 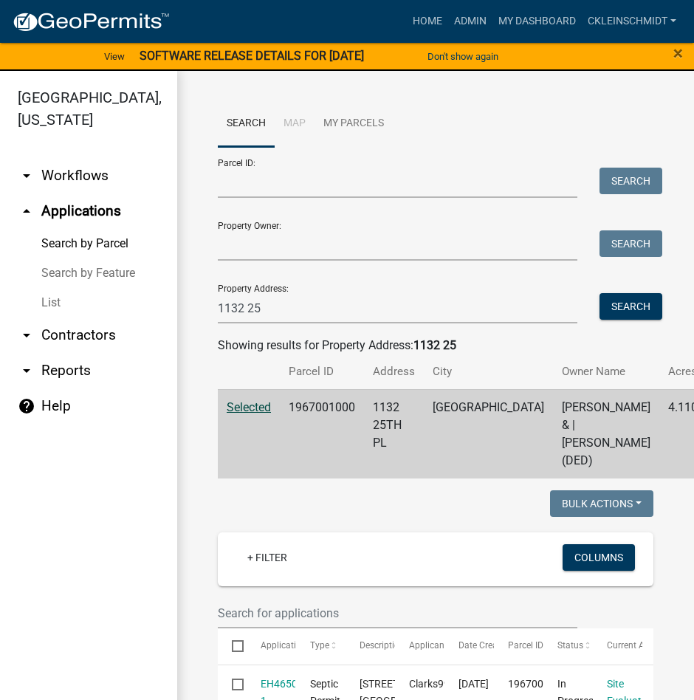 What do you see at coordinates (435, 684) in the screenshot?
I see `span: Clarks9917` at bounding box center [435, 684].